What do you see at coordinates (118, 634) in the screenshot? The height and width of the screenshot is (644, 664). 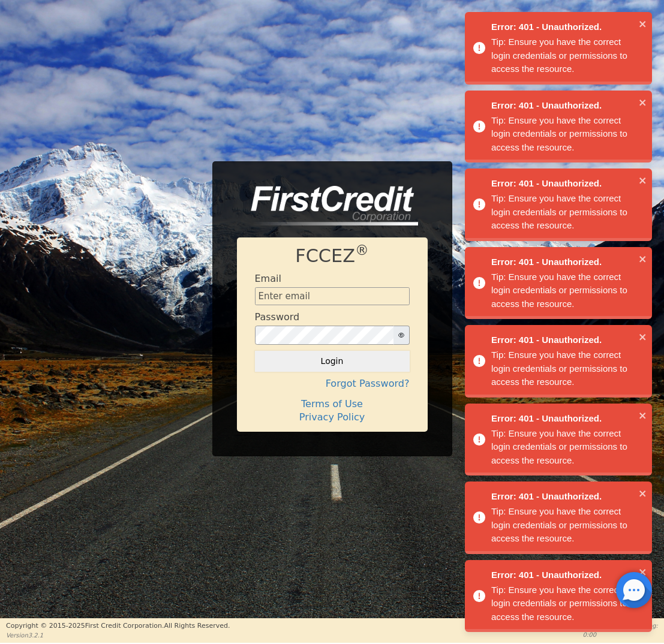 I see `p: Version 3.2.1` at bounding box center [118, 634].